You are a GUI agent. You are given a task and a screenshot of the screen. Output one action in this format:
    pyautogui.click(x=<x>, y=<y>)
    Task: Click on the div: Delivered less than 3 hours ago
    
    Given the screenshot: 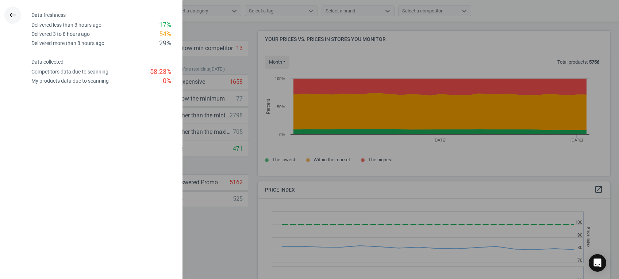 What is the action you would take?
    pyautogui.click(x=66, y=25)
    